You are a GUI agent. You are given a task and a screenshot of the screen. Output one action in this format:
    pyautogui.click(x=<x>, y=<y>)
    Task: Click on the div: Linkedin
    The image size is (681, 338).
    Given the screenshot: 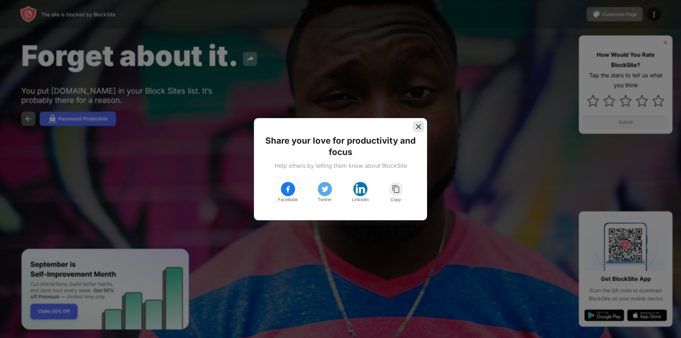 What is the action you would take?
    pyautogui.click(x=360, y=200)
    